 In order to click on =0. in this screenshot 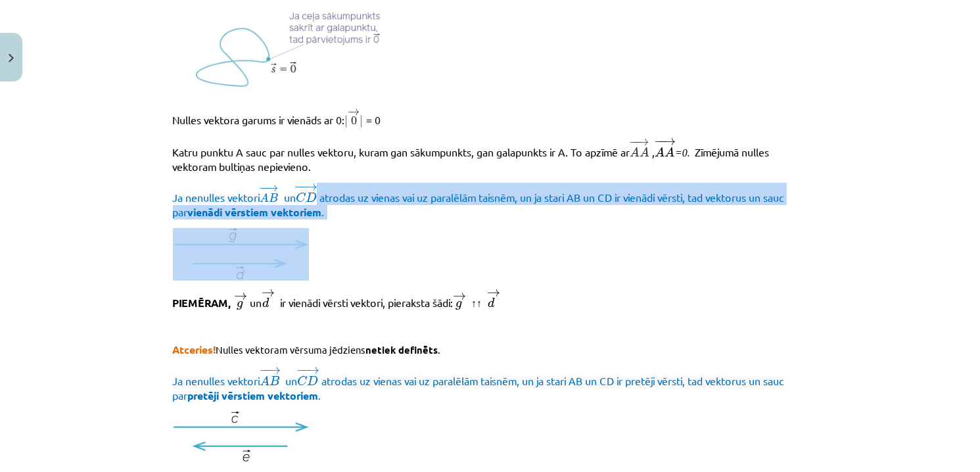, I will do `click(682, 152)`.